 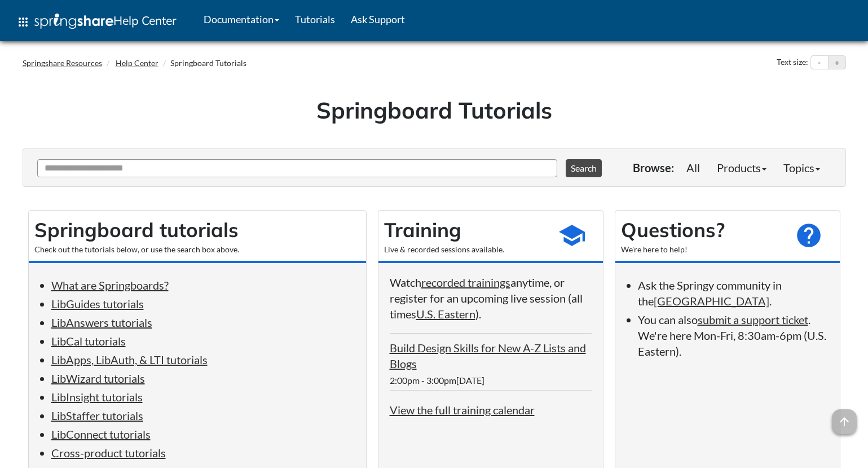 I want to click on a: LibConnect tutorials, so click(x=101, y=434).